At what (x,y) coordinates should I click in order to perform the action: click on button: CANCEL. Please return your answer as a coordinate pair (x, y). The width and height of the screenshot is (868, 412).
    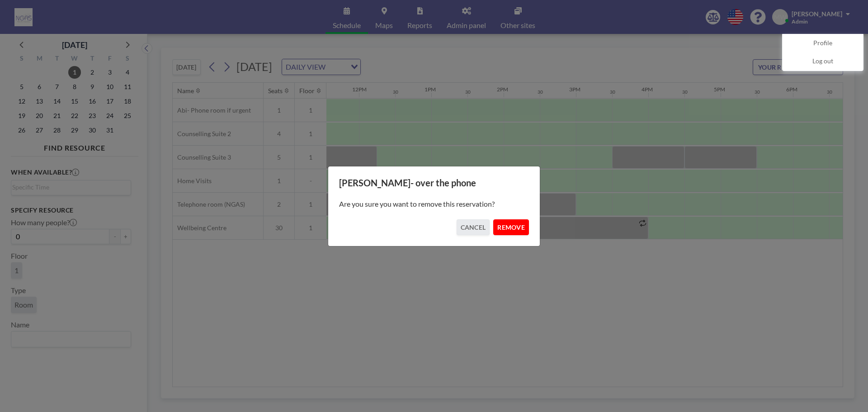
    Looking at the image, I should click on (474, 227).